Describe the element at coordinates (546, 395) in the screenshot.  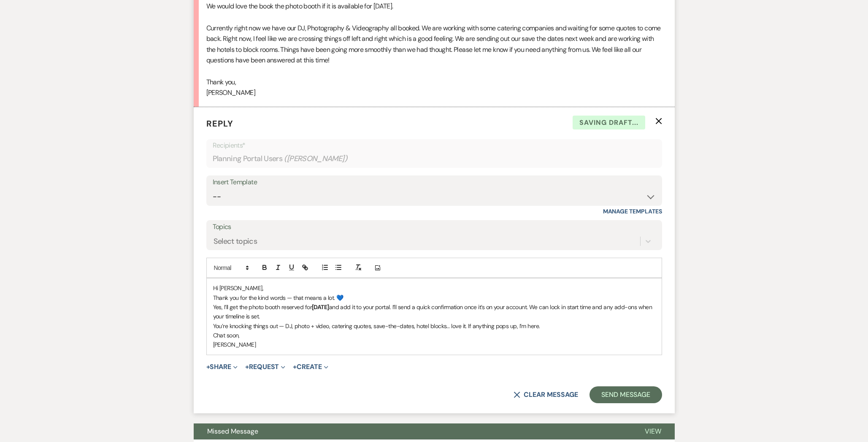
I see `button: Clear message` at that location.